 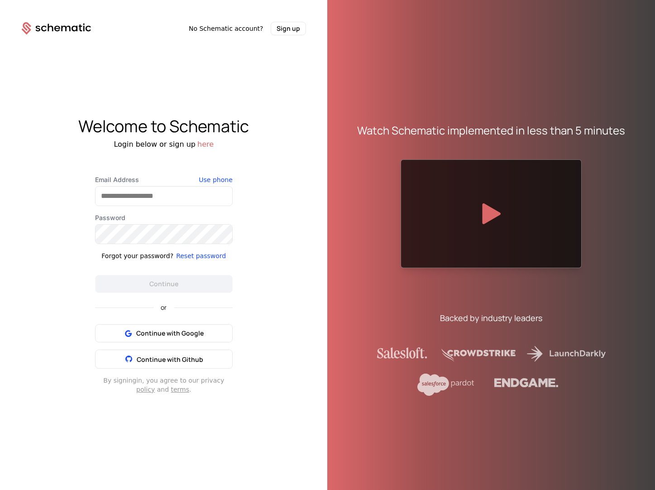 What do you see at coordinates (164, 218) in the screenshot?
I see `label: Password` at bounding box center [164, 218].